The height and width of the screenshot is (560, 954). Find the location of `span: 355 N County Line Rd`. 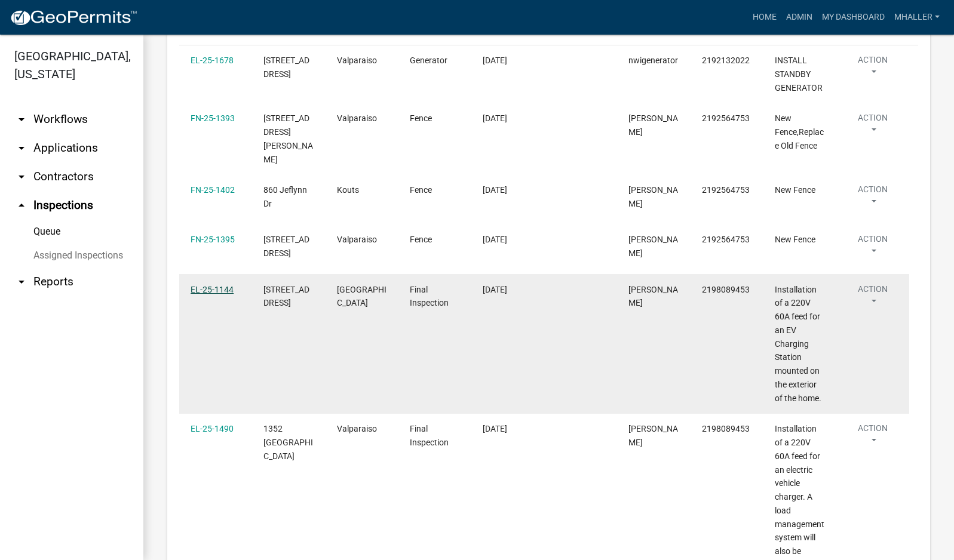

span: 355 N County Line Rd is located at coordinates (286, 296).